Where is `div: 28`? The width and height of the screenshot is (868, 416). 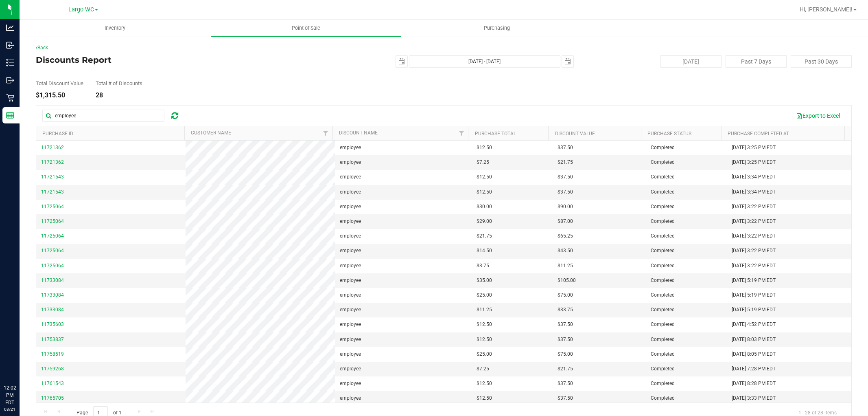
div: 28 is located at coordinates (119, 96).